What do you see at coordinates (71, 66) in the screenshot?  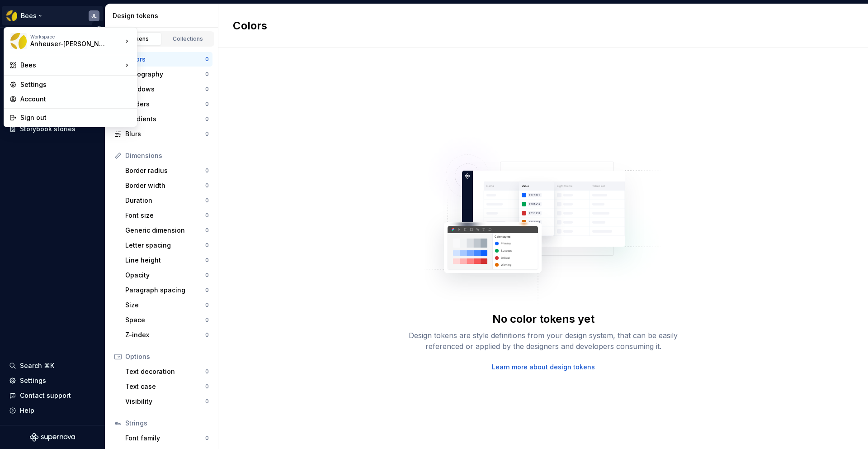 I see `div: Bees` at bounding box center [71, 66].